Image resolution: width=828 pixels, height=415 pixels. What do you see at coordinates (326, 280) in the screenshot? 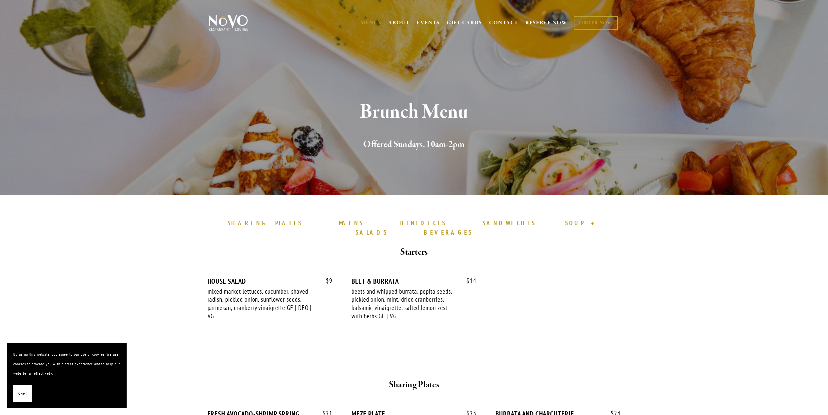
I see `span: 9` at bounding box center [326, 280].